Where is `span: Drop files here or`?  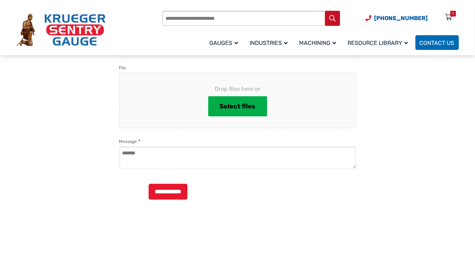
span: Drop files here or is located at coordinates (238, 89).